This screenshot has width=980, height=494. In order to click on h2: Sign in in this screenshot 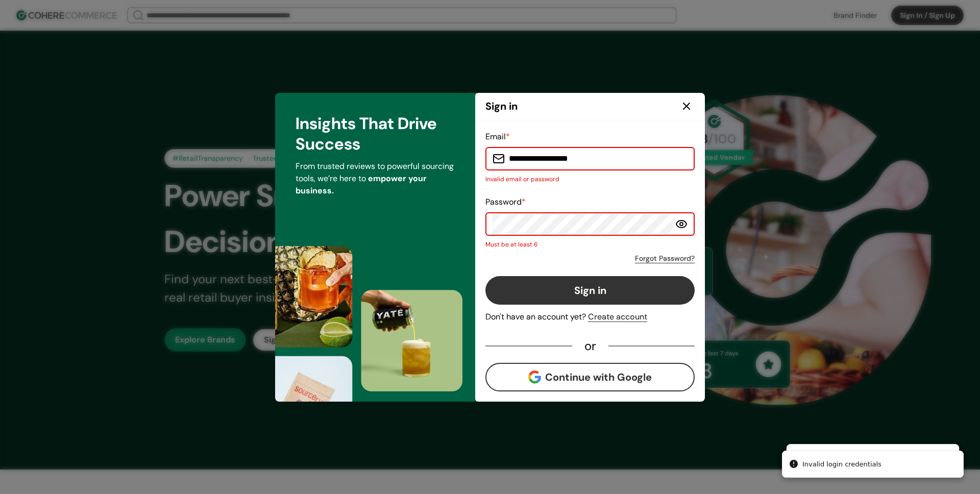, I will do `click(502, 106)`.